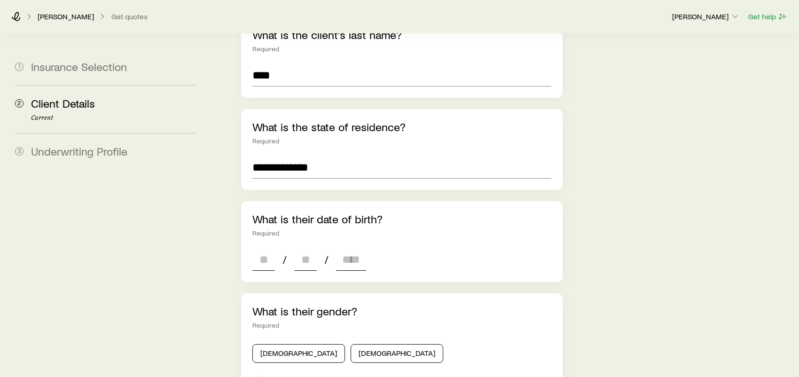 The image size is (799, 377). Describe the element at coordinates (402, 35) in the screenshot. I see `p: What is the client's last name?` at that location.